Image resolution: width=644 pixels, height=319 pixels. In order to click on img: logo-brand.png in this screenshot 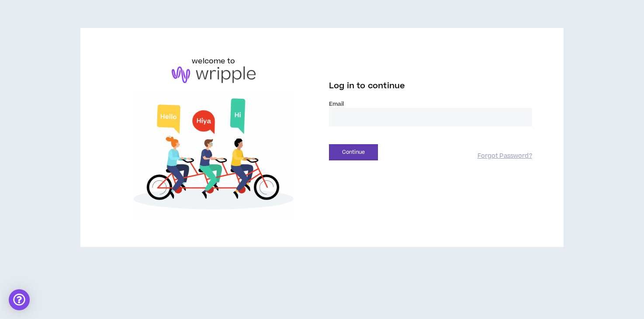, I will do `click(214, 75)`.